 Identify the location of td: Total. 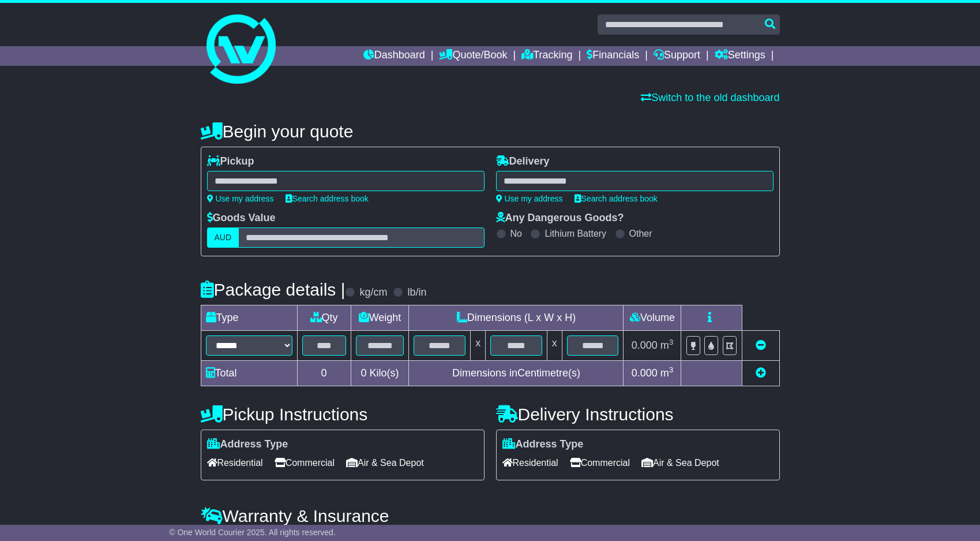
(248, 374).